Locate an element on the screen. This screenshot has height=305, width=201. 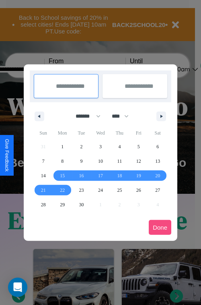
span: 15 is located at coordinates (62, 176).